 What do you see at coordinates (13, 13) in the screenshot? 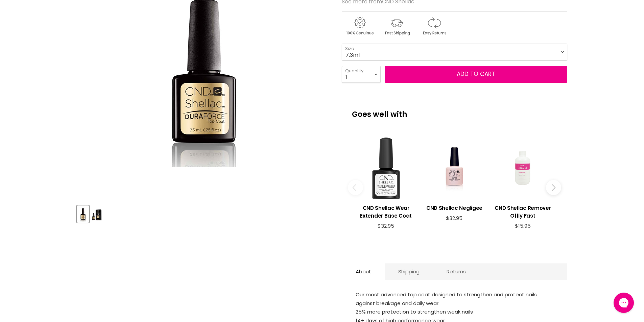
I see `button: Open gorgias live chat` at bounding box center [13, 13].